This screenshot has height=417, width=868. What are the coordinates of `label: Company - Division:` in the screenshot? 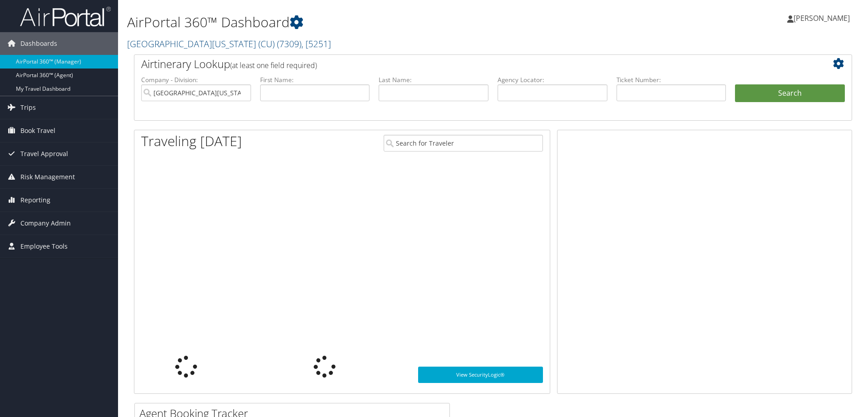 It's located at (196, 80).